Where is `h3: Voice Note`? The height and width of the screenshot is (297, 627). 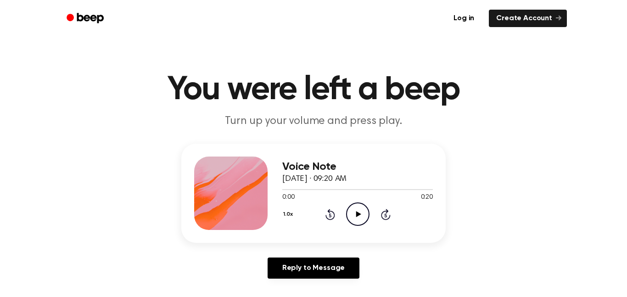 h3: Voice Note is located at coordinates (358, 167).